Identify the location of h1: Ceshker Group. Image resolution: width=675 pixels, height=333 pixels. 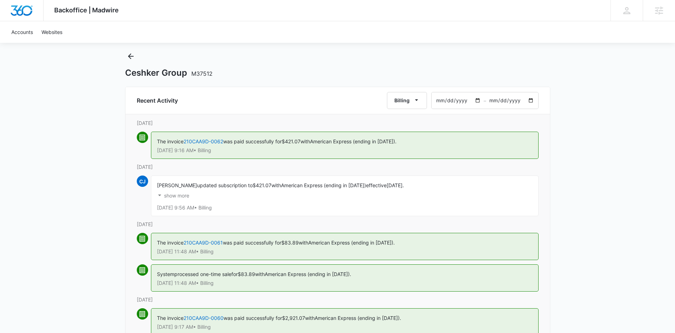
(169, 73).